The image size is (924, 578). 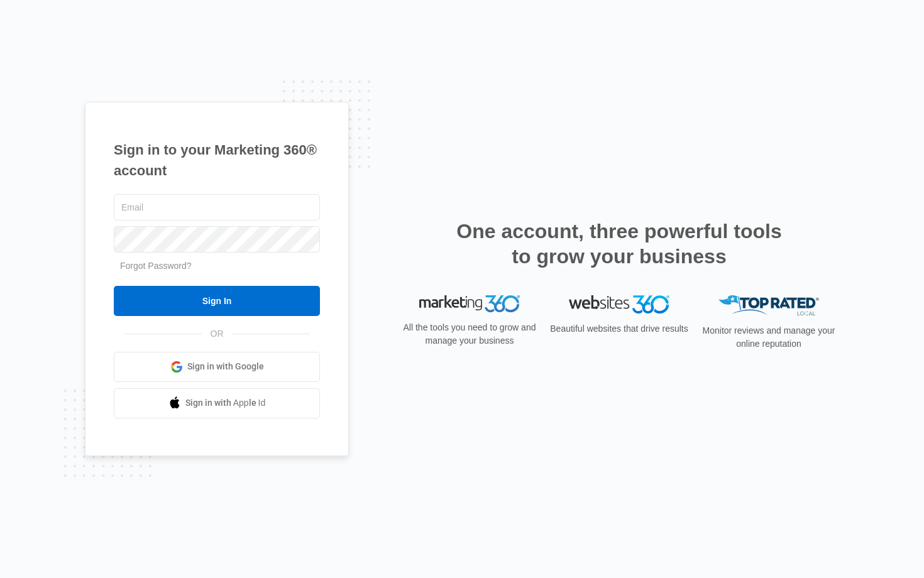 I want to click on a: Forgot Password?, so click(x=156, y=266).